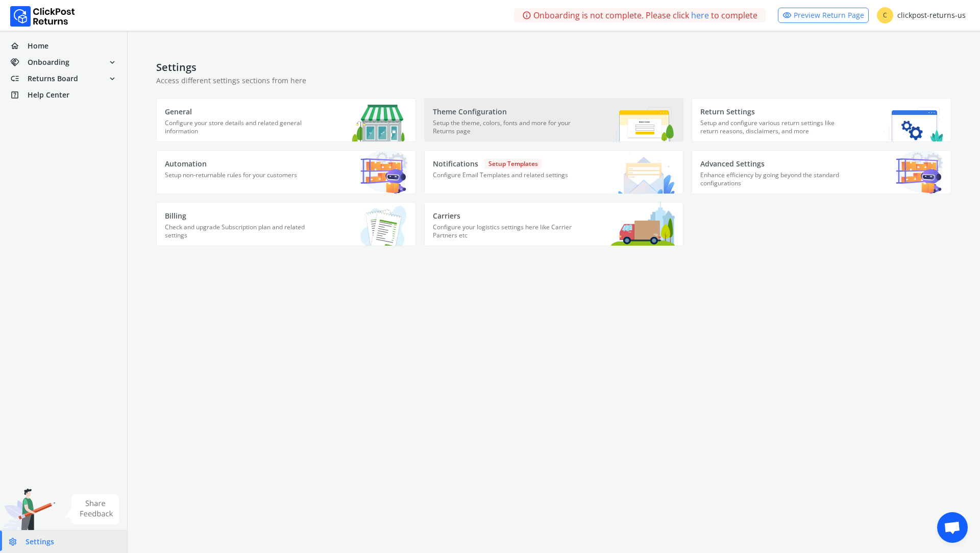 The image size is (980, 553). What do you see at coordinates (238, 181) in the screenshot?
I see `p: Setup non-returnable rules for your customers` at bounding box center [238, 181].